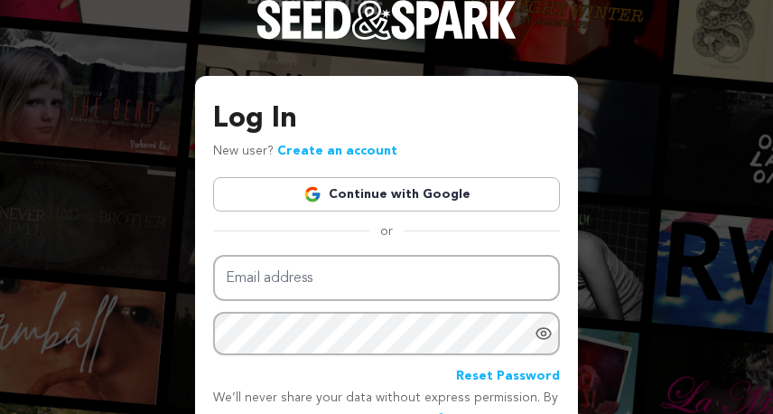  Describe the element at coordinates (312, 194) in the screenshot. I see `img: Google logo` at that location.